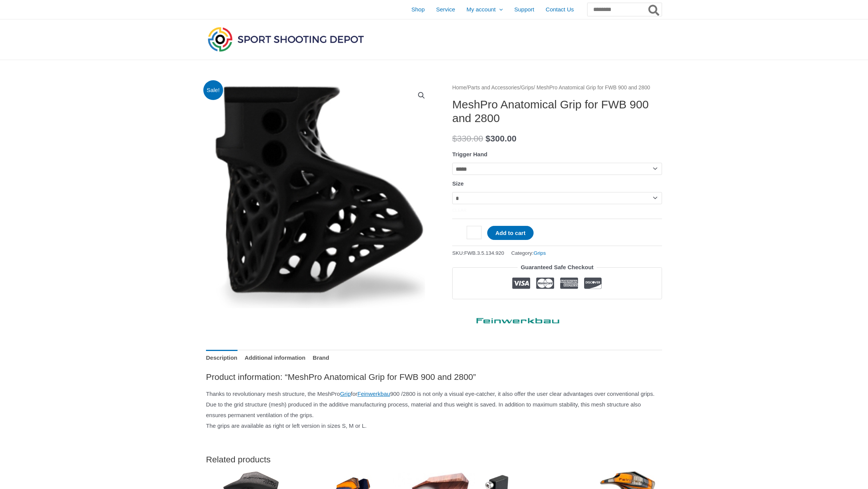 This screenshot has width=868, height=489. Describe the element at coordinates (501, 139) in the screenshot. I see `bdi: 300.00` at that location.